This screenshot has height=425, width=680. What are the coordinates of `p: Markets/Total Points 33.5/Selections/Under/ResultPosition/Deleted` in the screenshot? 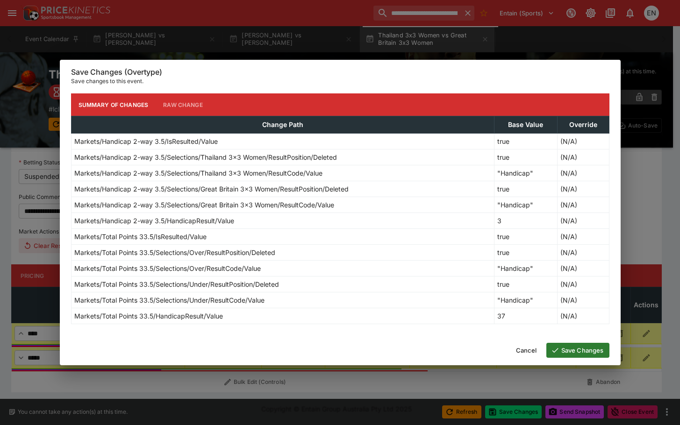 It's located at (177, 284).